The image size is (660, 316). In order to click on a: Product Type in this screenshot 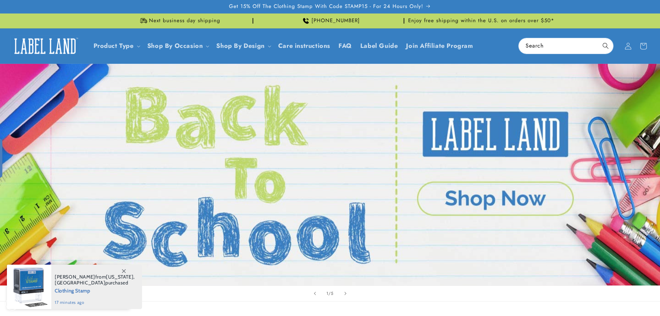, I will do `click(114, 46)`.